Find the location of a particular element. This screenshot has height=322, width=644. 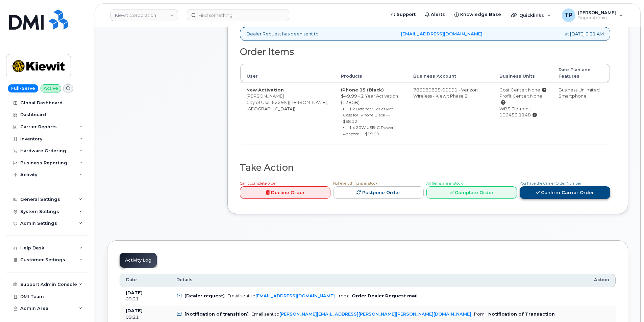

th: Business Units is located at coordinates (523, 73).